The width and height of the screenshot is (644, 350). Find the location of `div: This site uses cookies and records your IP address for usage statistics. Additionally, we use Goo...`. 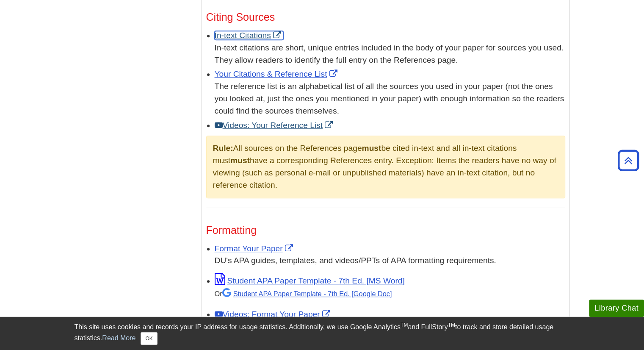

div: This site uses cookies and records your IP address for usage statistics. Additionally, we use Goo... is located at coordinates (322, 334).